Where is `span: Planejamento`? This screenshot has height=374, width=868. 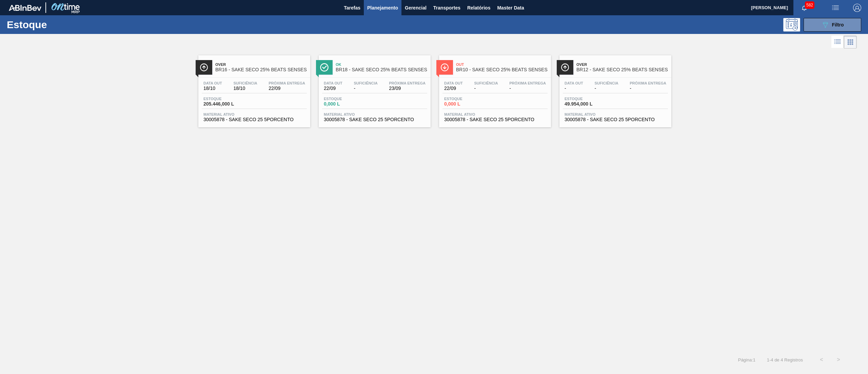
span: Planejamento is located at coordinates (383, 8).